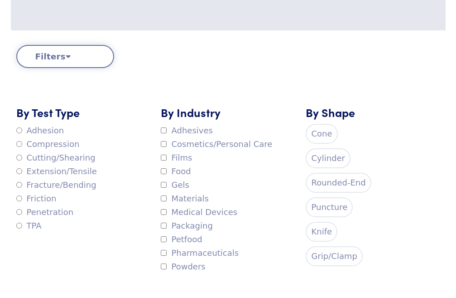  What do you see at coordinates (176, 158) in the screenshot?
I see `label: Films` at bounding box center [176, 158].